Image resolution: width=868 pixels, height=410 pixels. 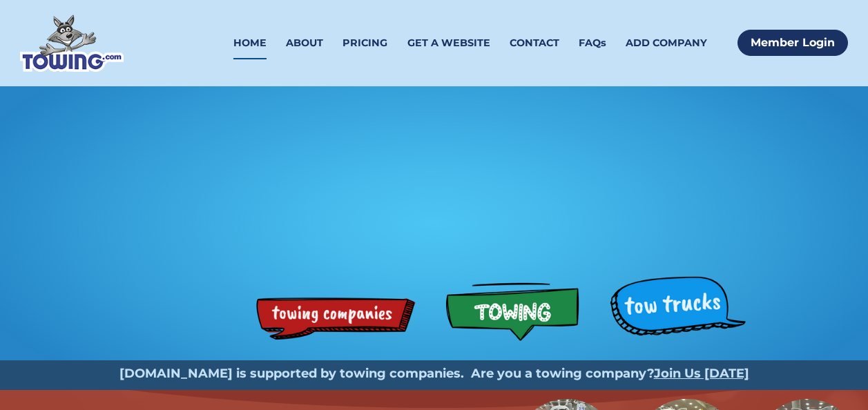 What do you see at coordinates (364, 43) in the screenshot?
I see `a: PRICING` at bounding box center [364, 43].